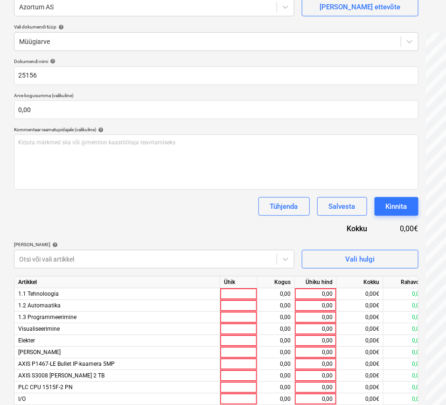 This screenshot has height=405, width=446. Describe the element at coordinates (27, 340) in the screenshot. I see `span: Elekter` at that location.